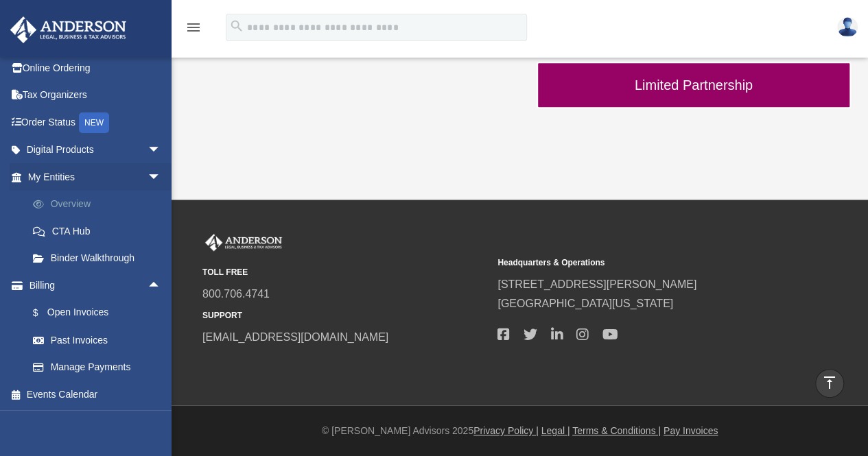 The image size is (868, 456). What do you see at coordinates (96, 285) in the screenshot?
I see `a: Billingarrow_drop_up` at bounding box center [96, 285].